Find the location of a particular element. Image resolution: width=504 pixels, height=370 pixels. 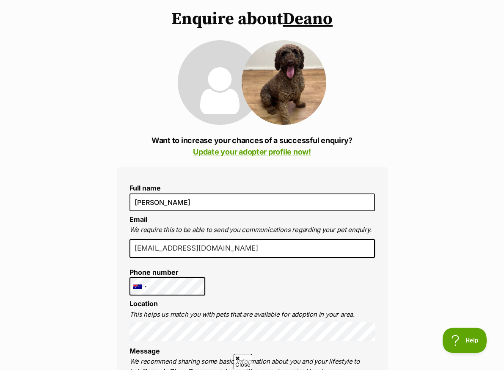

p: Want to increase your chances of a successful enquiry? is located at coordinates (252, 146).